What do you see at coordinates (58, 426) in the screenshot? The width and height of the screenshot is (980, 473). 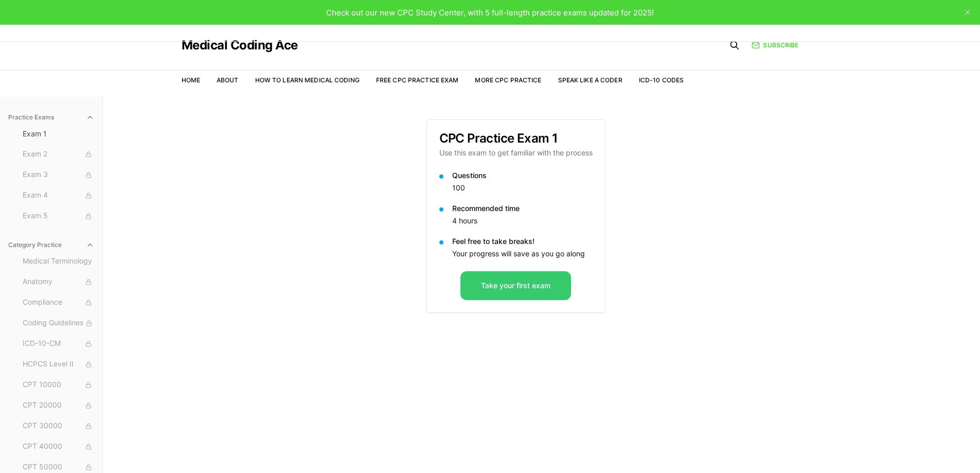 I see `span: CPT 30000` at bounding box center [58, 426].